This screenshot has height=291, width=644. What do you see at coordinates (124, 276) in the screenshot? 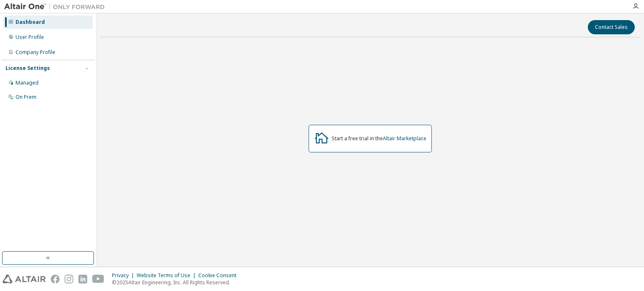
I see `div: Privacy` at bounding box center [124, 276].